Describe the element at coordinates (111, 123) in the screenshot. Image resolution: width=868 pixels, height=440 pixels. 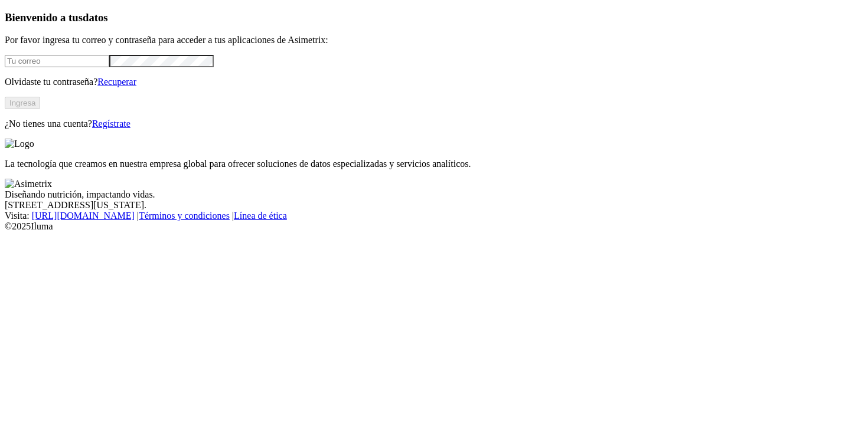
I see `a: Regístrate` at that location.